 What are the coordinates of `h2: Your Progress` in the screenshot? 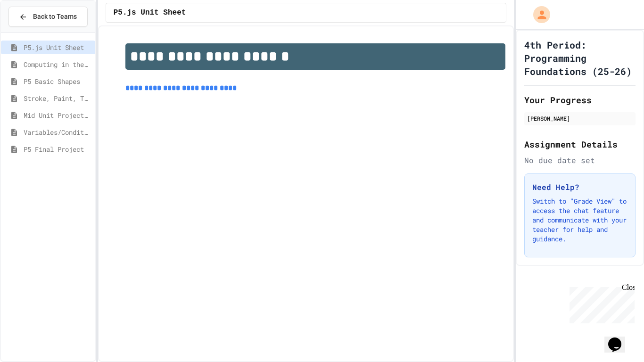 It's located at (580, 100).